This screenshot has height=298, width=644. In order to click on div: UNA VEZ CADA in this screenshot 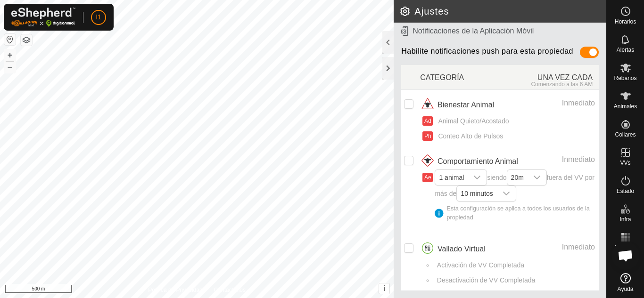, I will do `click(554, 78)`.